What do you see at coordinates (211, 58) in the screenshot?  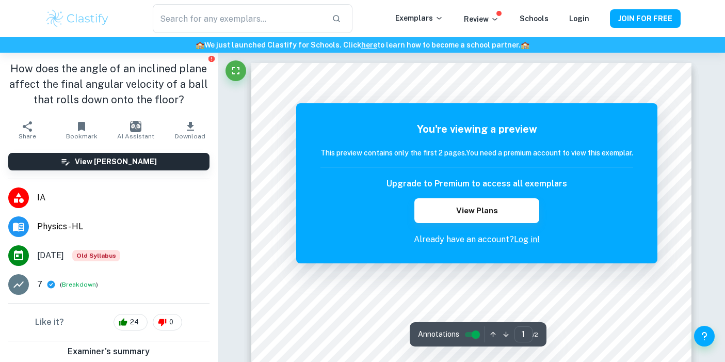 I see `button: Report issue` at bounding box center [211, 58].